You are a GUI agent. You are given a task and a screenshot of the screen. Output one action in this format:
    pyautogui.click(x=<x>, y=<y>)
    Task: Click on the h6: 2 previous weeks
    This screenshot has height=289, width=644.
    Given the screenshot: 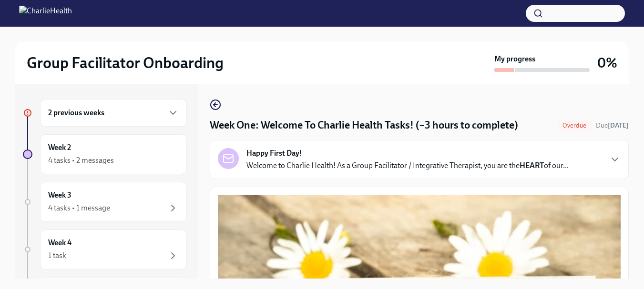 What is the action you would take?
    pyautogui.click(x=76, y=113)
    